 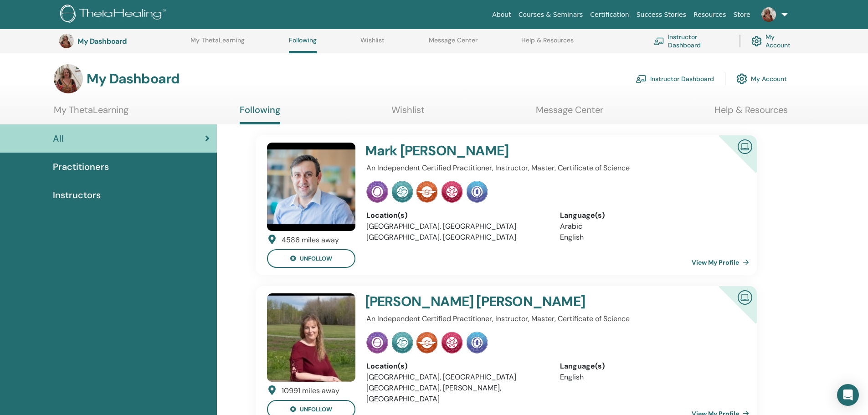 I want to click on button: unfollow, so click(x=312, y=258).